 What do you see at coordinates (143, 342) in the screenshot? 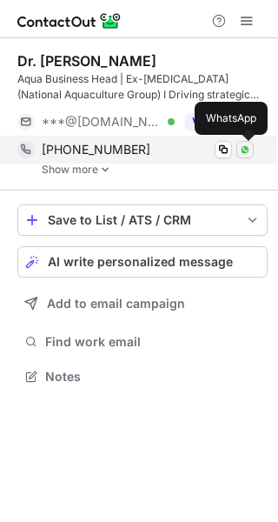
I see `button: Find work email` at bounding box center [143, 342].